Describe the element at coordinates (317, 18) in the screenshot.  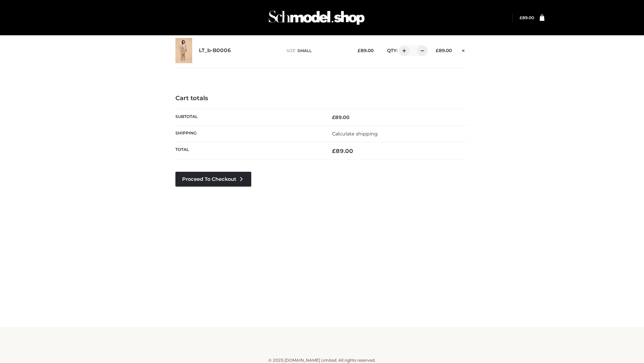
I see `a: Schmodel Admin 964` at that location.